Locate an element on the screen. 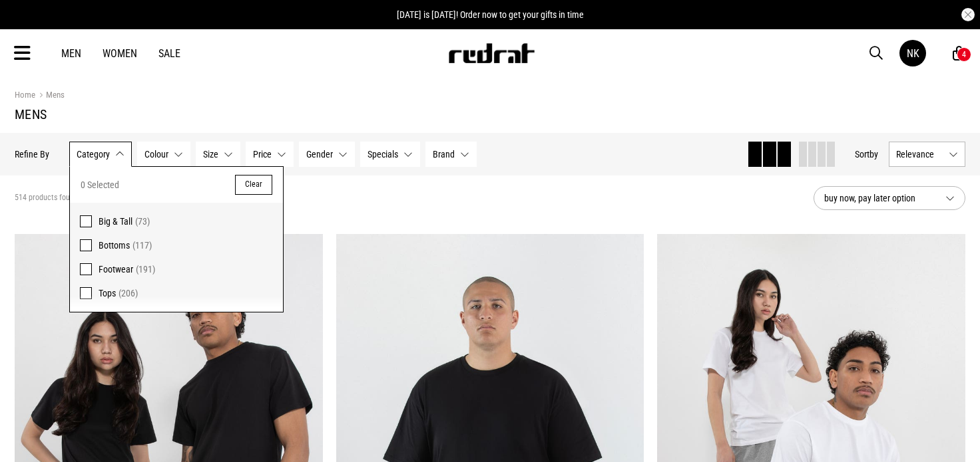 This screenshot has height=462, width=980. a: 4 is located at coordinates (959, 53).